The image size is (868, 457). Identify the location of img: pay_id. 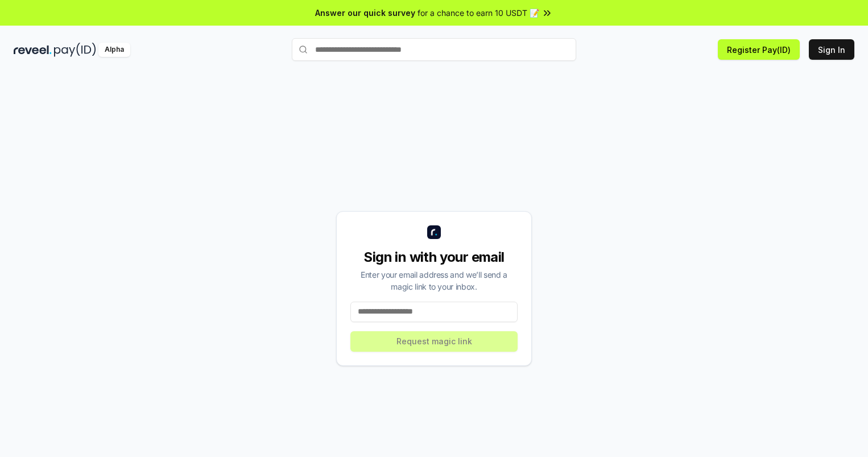
(75, 49).